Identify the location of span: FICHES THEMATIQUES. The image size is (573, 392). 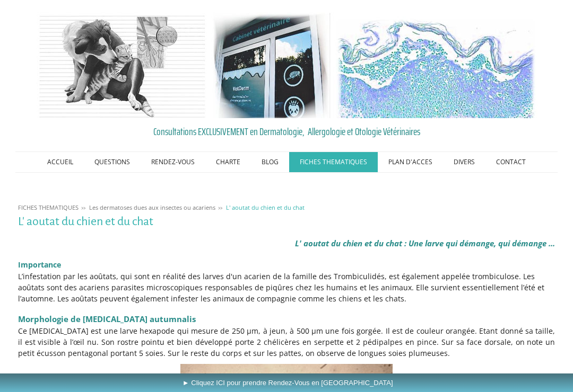
(48, 207).